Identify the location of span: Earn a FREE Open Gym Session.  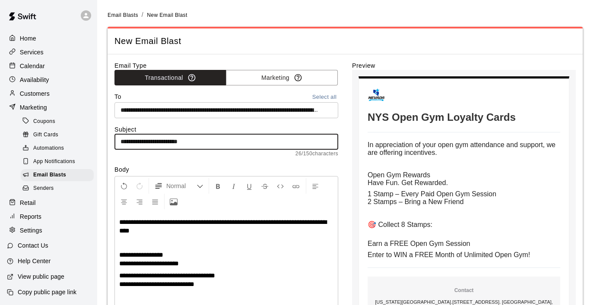
(419, 244).